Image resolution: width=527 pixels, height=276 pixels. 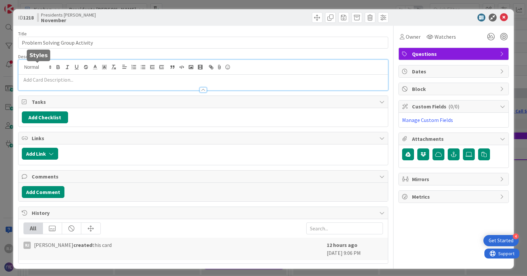 I want to click on input: type card name here..., so click(x=203, y=43).